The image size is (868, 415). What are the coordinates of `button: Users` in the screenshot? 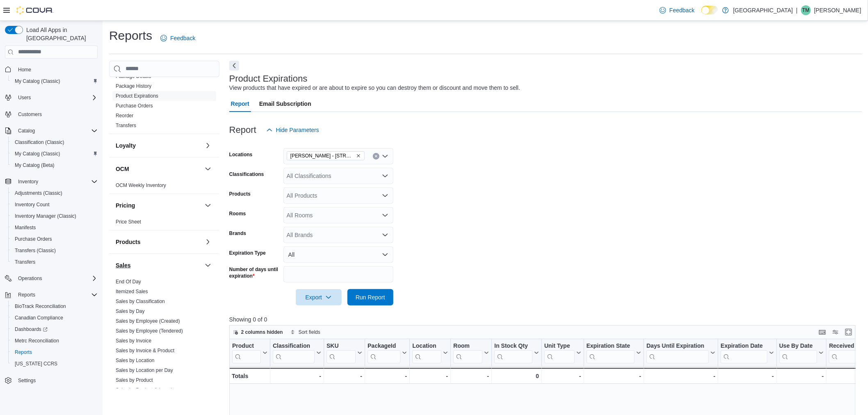 It's located at (24, 98).